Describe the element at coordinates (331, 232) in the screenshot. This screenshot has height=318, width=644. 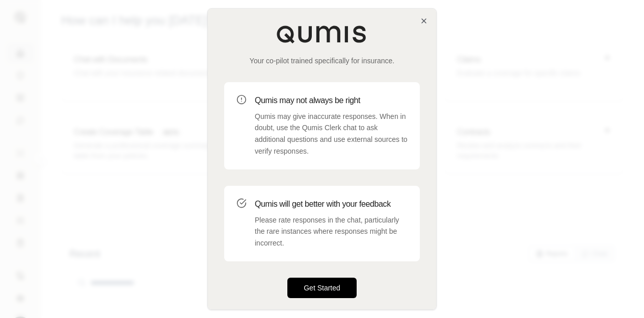
I see `p: Please rate responses in the chat, particularly the rare instances where responses might be incor...` at that location.